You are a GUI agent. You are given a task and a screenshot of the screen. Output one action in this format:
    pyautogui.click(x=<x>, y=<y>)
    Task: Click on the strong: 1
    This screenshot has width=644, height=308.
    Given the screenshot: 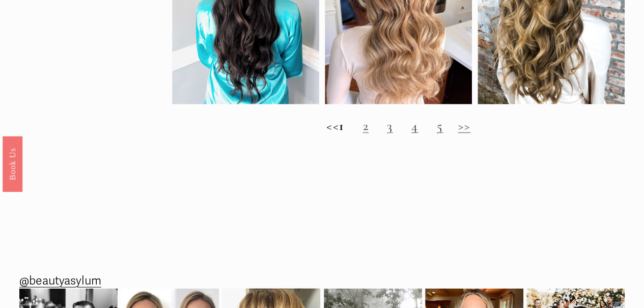 What is the action you would take?
    pyautogui.click(x=342, y=125)
    